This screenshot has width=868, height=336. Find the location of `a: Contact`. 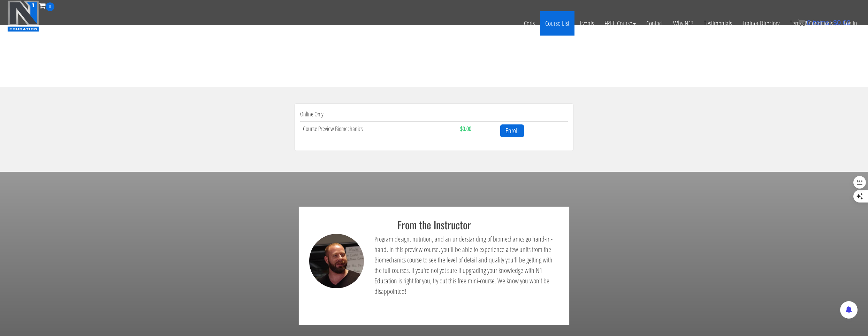

a: Contact is located at coordinates (654, 23).